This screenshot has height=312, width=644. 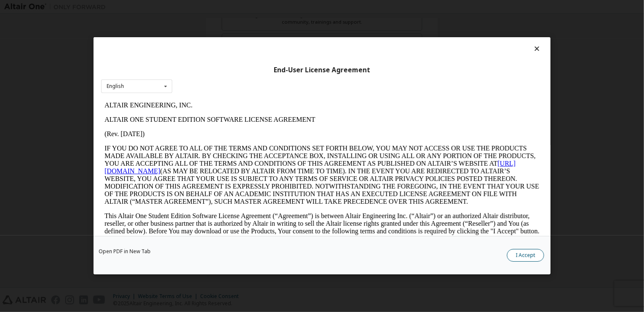 What do you see at coordinates (125, 252) in the screenshot?
I see `a: Open PDF in New Tab` at bounding box center [125, 252].